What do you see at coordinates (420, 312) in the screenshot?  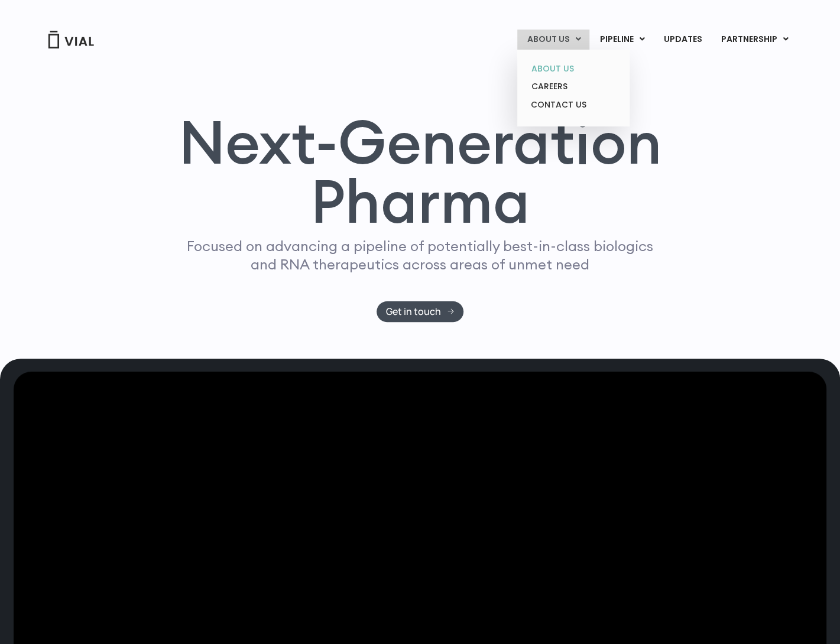 I see `a: Get in touch` at bounding box center [420, 312].